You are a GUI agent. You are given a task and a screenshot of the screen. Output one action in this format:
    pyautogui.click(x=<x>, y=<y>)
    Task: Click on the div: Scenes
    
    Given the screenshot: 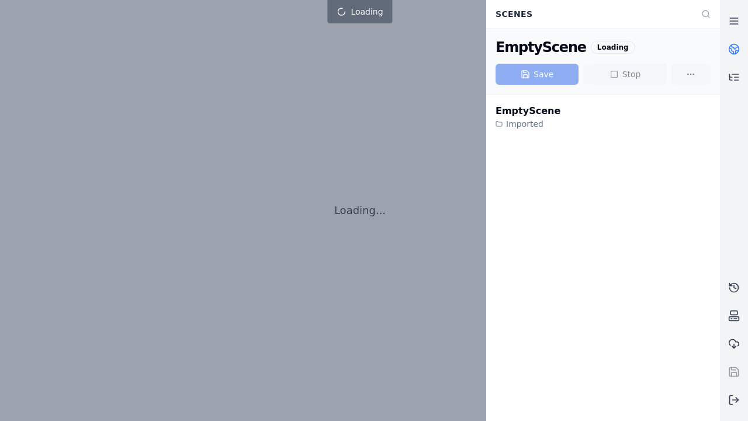 What is the action you would take?
    pyautogui.click(x=591, y=14)
    